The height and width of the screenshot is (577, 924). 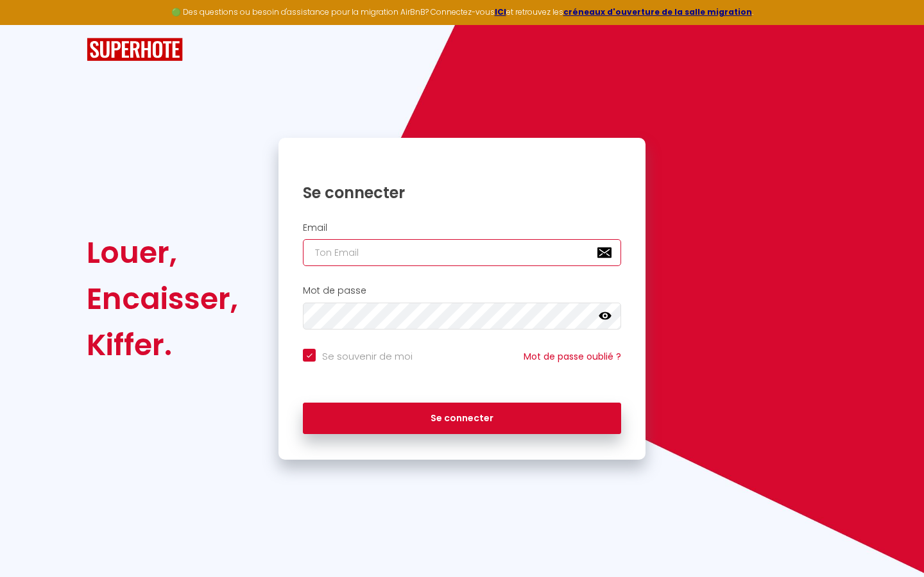 What do you see at coordinates (462, 253) in the screenshot?
I see `input: Ton Email` at bounding box center [462, 253].